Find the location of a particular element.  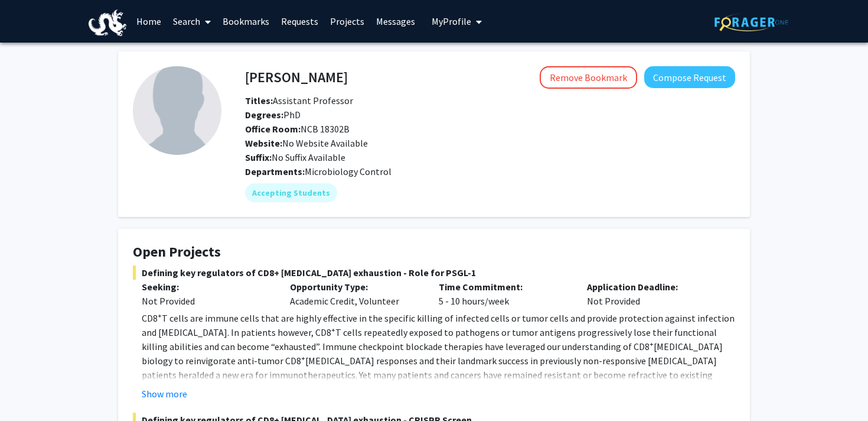

a: Search is located at coordinates (192, 21).